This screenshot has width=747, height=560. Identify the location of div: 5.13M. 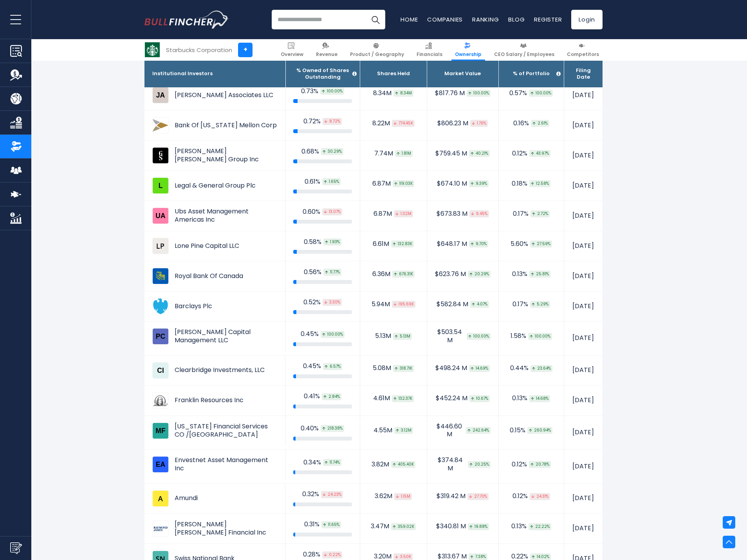
(393, 336).